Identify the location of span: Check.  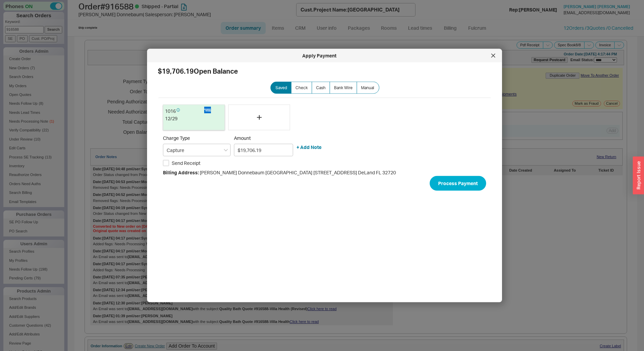
(301, 88).